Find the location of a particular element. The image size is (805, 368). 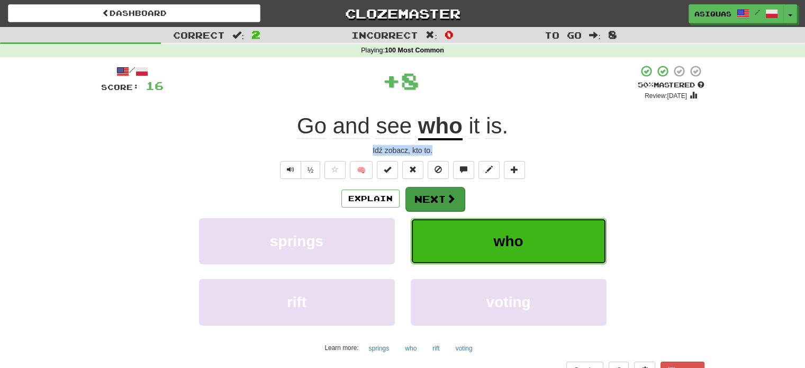

div: Idź zobacz, kto to. is located at coordinates (403, 150).